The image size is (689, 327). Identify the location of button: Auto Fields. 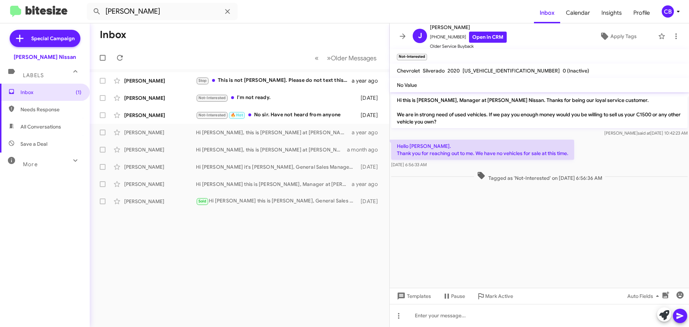
(644, 296).